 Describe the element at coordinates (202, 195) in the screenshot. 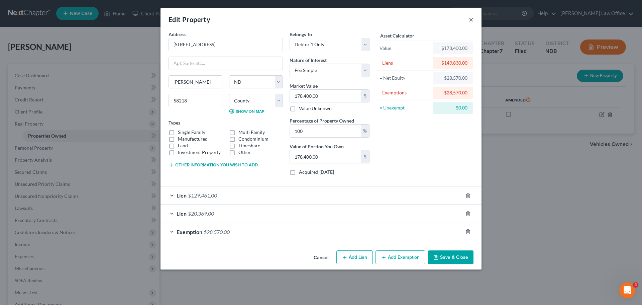

I see `span: $129,461.00` at that location.